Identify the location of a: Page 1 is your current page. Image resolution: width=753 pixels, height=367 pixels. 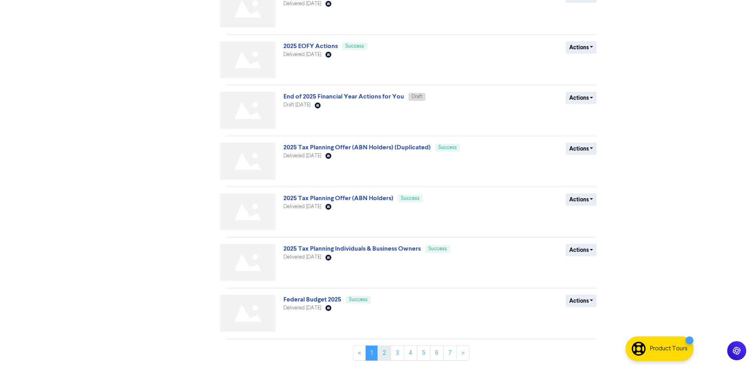
(372, 353).